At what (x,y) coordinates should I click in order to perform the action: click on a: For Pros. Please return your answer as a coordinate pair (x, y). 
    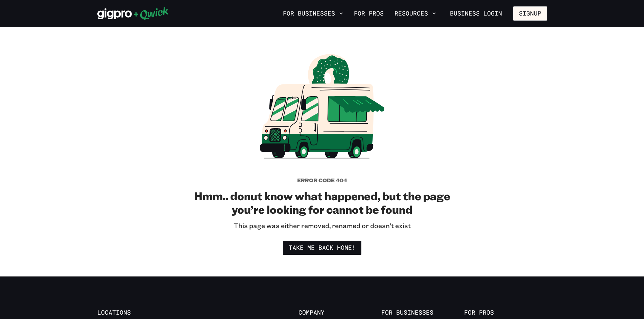
    Looking at the image, I should click on (369, 14).